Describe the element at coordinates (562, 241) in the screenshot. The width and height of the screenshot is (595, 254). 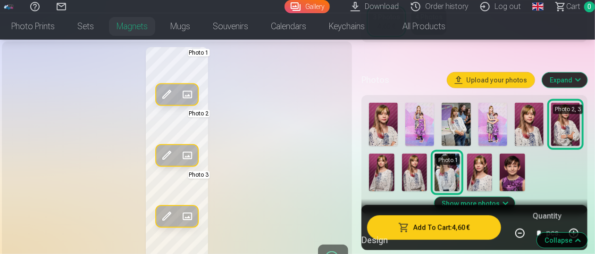
I see `button: Collapse` at that location.